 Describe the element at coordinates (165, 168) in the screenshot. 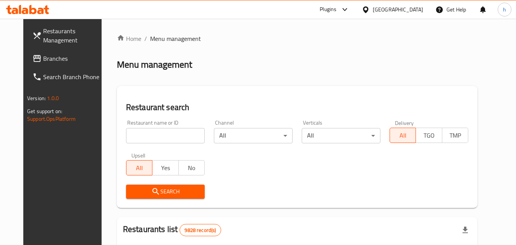

I see `span: Yes` at that location.